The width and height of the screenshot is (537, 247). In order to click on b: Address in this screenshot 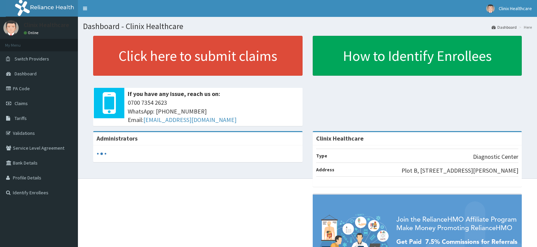, I will do `click(325, 170)`.